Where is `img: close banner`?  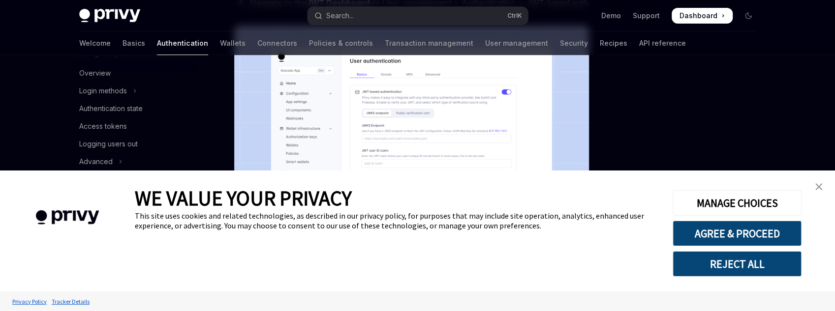 img: close banner is located at coordinates (818, 187).